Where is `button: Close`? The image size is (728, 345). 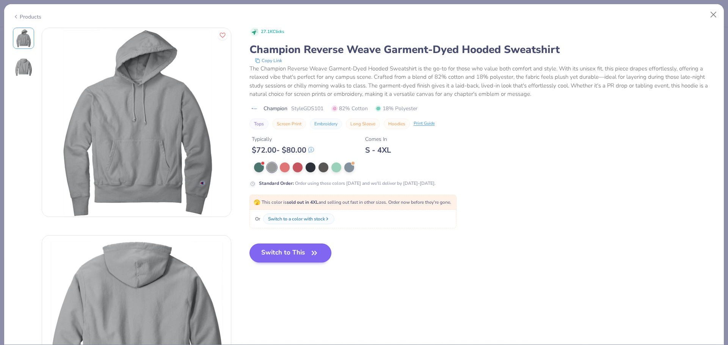 button: Close is located at coordinates (713, 15).